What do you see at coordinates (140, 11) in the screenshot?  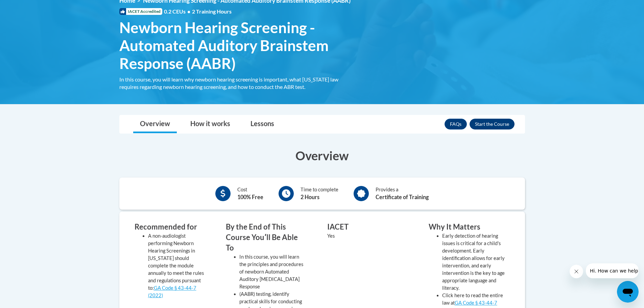 I see `span: IACET Accredited` at bounding box center [140, 11].